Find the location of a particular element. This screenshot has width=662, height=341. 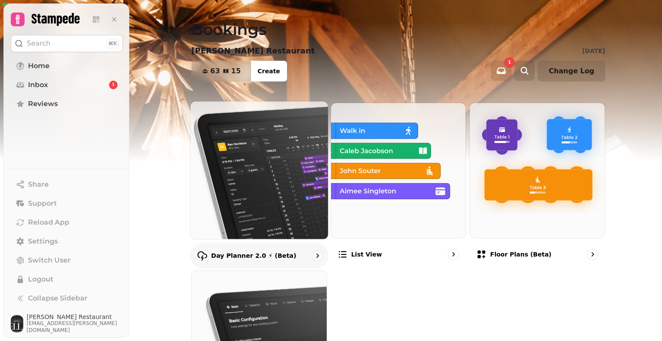

a: Inbox1 is located at coordinates (67, 85).